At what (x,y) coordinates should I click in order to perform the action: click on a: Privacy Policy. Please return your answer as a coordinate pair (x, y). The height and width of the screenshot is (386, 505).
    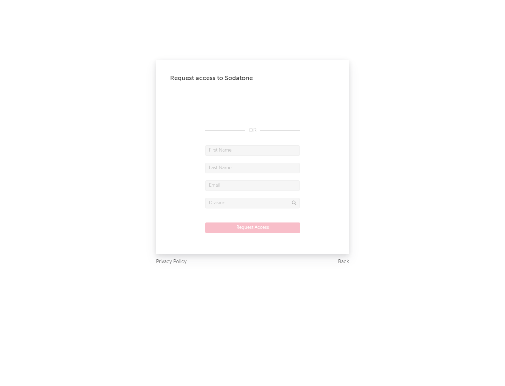
    Looking at the image, I should click on (171, 262).